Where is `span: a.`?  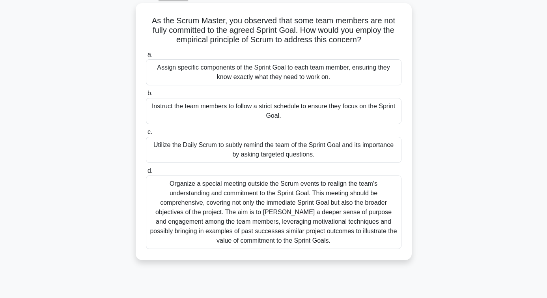
span: a. is located at coordinates (150, 54).